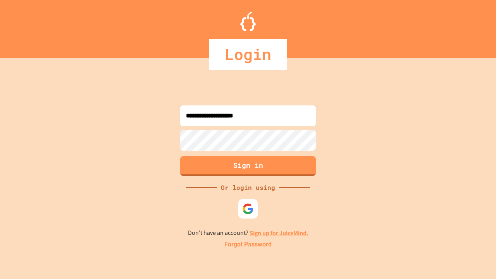 Image resolution: width=496 pixels, height=279 pixels. What do you see at coordinates (248, 209) in the screenshot?
I see `img: google-icon.svg` at bounding box center [248, 209].